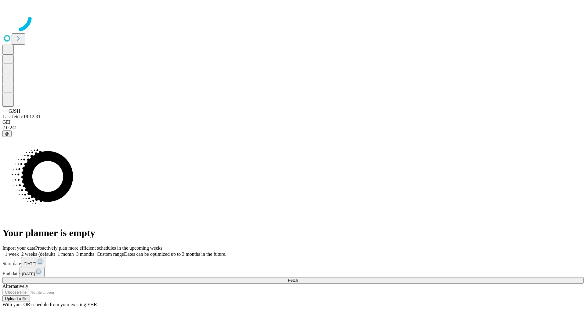 The image size is (586, 330). Describe the element at coordinates (12, 254) in the screenshot. I see `span: 1 week` at that location.